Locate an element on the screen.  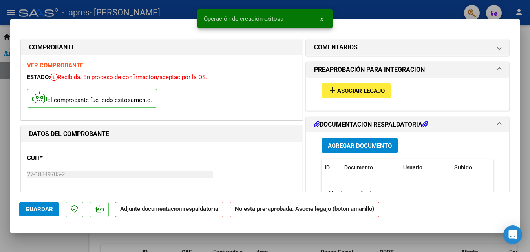
strong: VER COMPROBANTE is located at coordinates (55, 66).